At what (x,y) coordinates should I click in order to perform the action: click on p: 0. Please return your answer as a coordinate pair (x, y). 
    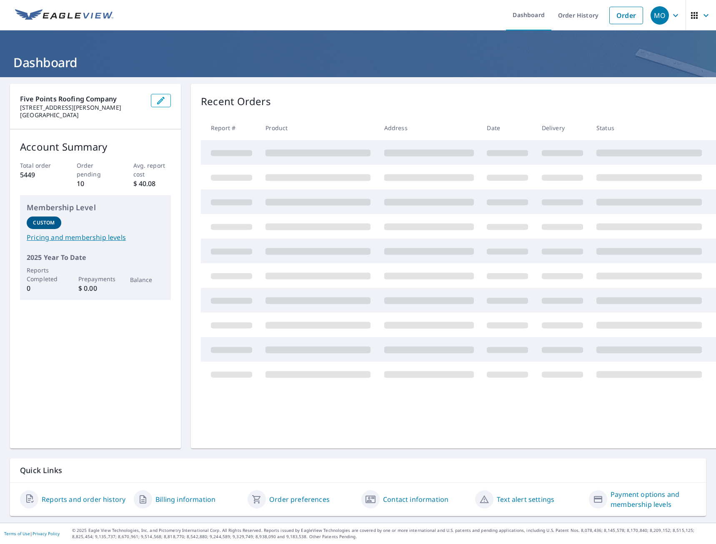
    Looking at the image, I should click on (44, 288).